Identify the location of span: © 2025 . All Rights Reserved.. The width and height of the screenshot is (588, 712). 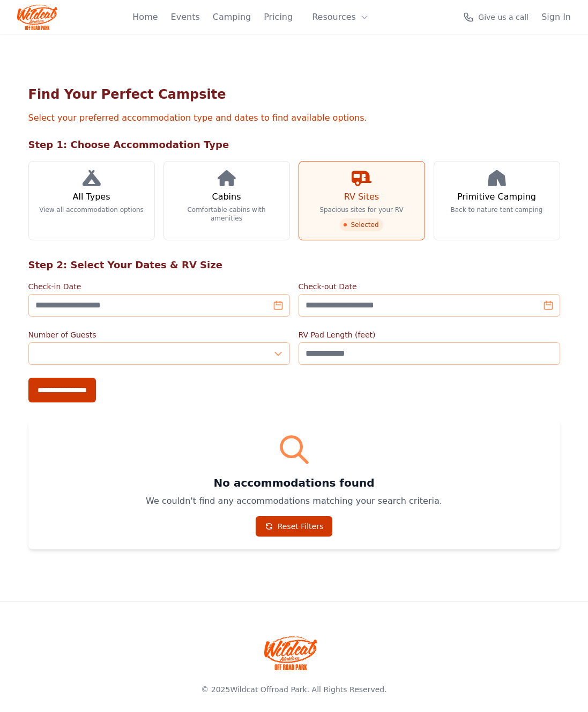
(294, 690).